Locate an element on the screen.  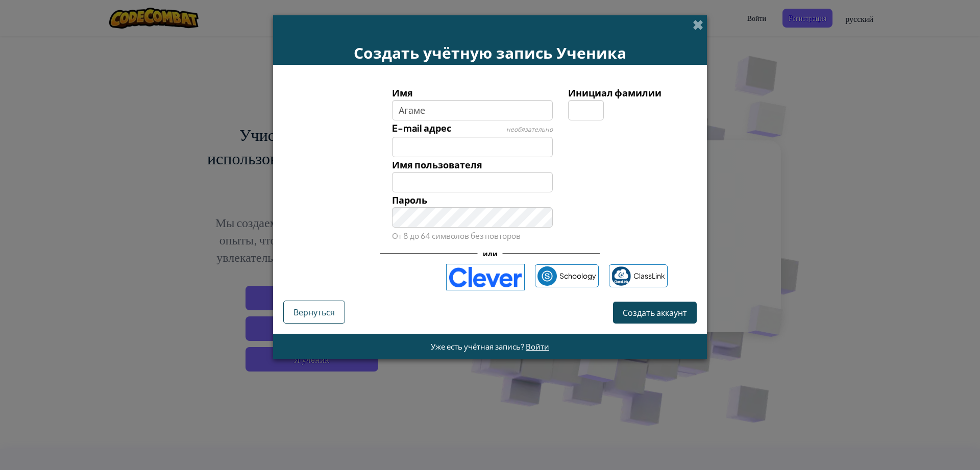
small: От 8 до 64 символов без повторов is located at coordinates (456, 235).